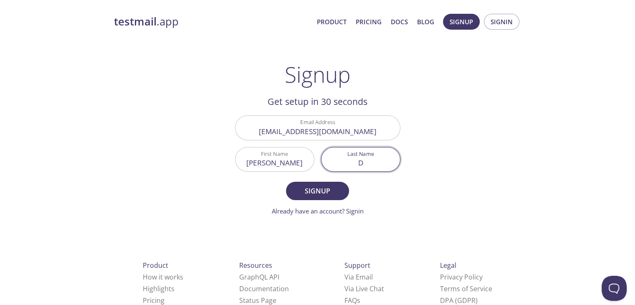  What do you see at coordinates (359, 300) in the screenshot?
I see `span: s` at bounding box center [359, 300].